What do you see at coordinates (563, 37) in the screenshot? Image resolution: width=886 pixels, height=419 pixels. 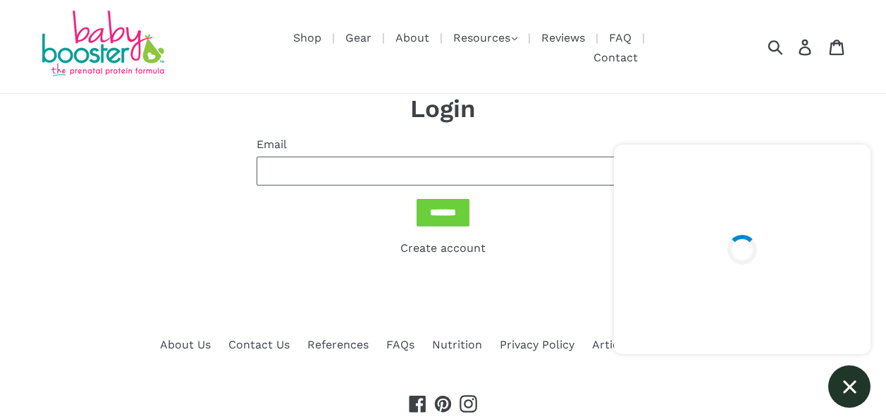 I see `a: Reviews` at bounding box center [563, 37].